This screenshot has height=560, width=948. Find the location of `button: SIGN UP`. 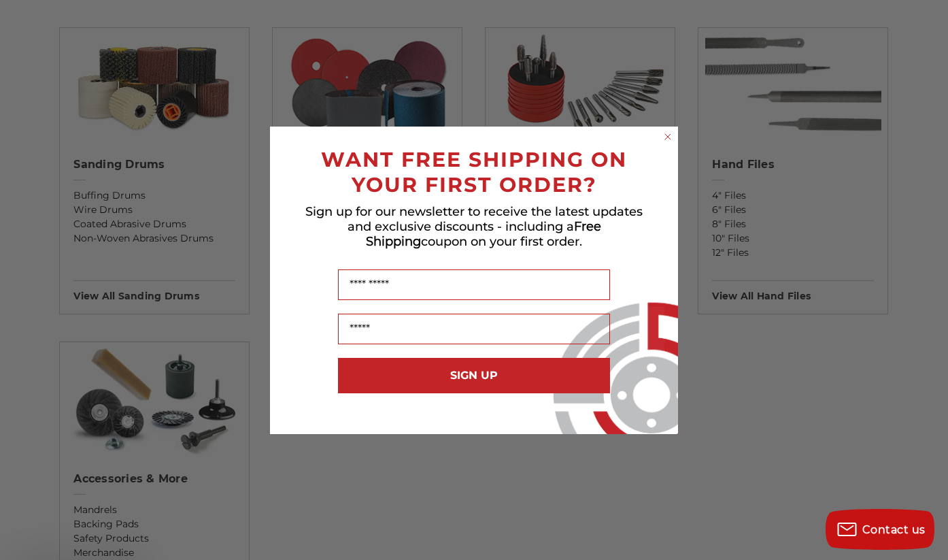

button: SIGN UP is located at coordinates (474, 376).